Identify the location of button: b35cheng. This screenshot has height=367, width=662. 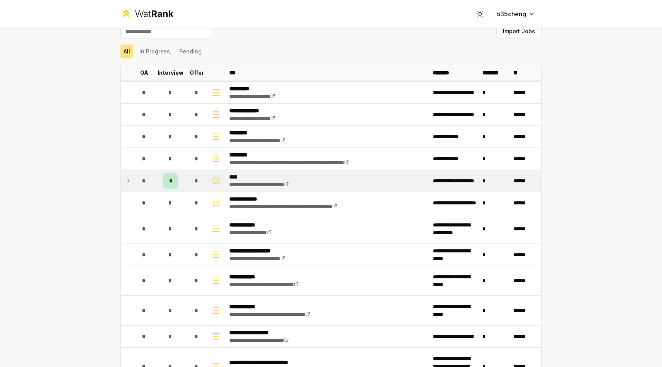
(516, 14).